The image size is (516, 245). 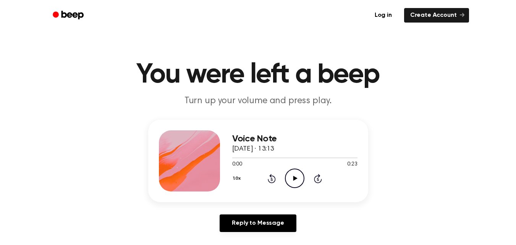 I want to click on p: Turn up your volume and press play., so click(x=258, y=101).